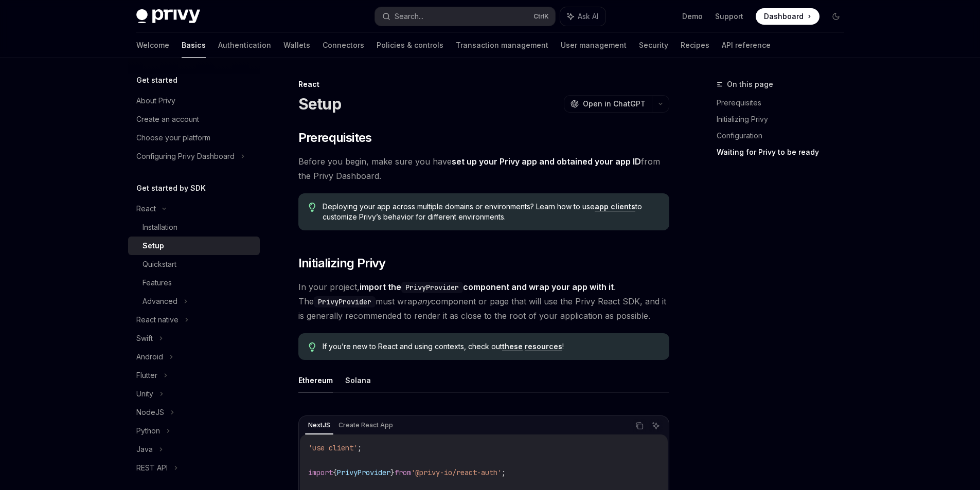 Image resolution: width=980 pixels, height=490 pixels. Describe the element at coordinates (160, 301) in the screenshot. I see `div: Advanced` at that location.